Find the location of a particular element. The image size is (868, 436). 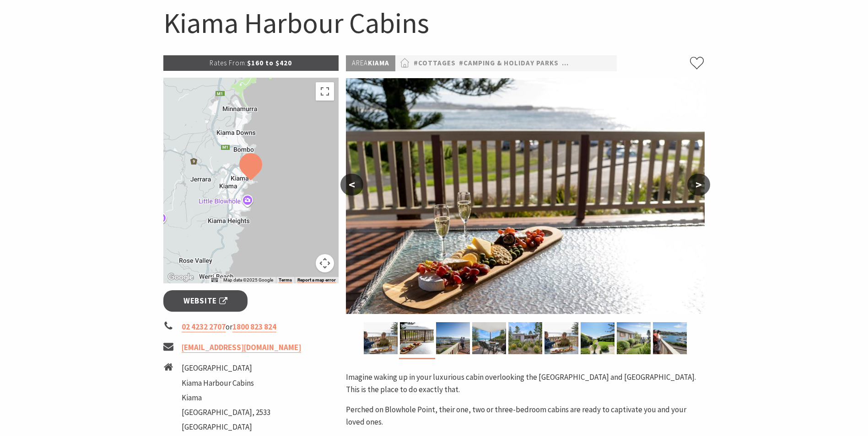

img: Side cabin is located at coordinates (634, 338).